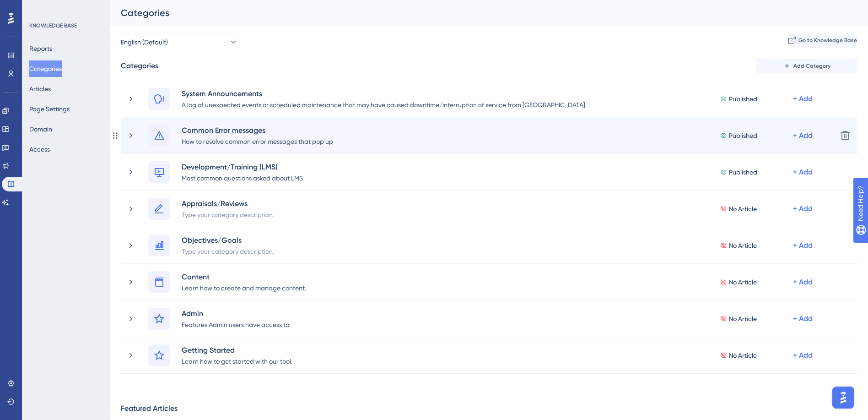  I want to click on button: Add Category, so click(807, 66).